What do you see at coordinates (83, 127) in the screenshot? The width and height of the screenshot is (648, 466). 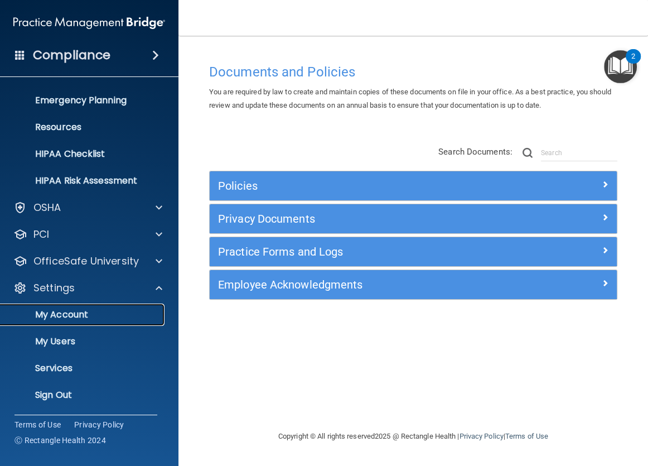 I see `p: Resources` at bounding box center [83, 127].